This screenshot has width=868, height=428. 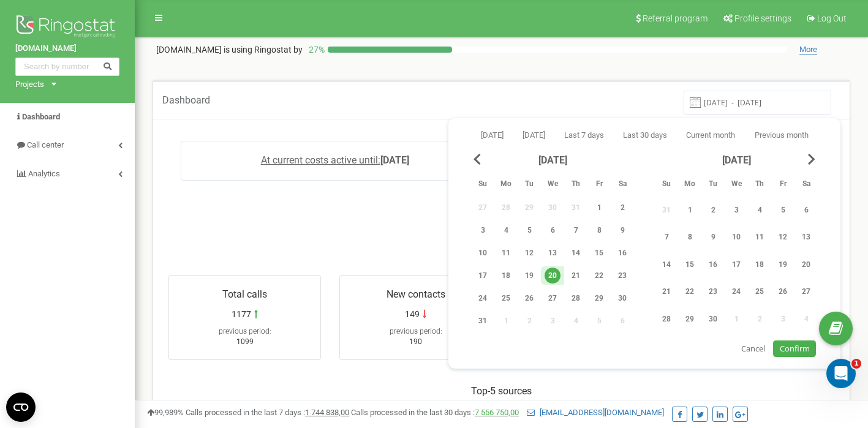 I want to click on span: 1177, so click(x=241, y=314).